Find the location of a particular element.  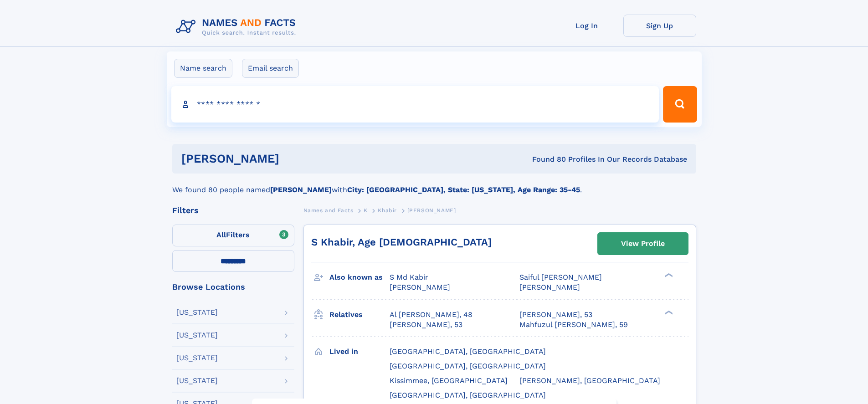

a: Sign Up is located at coordinates (660, 25).